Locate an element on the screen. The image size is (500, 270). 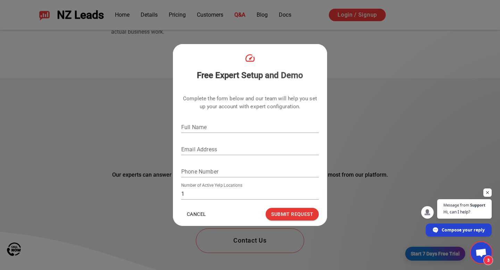
span: Message from is located at coordinates (456, 205).